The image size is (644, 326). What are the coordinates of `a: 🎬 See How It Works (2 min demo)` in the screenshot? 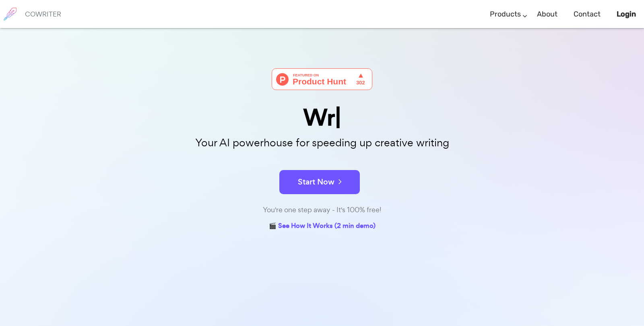 It's located at (322, 226).